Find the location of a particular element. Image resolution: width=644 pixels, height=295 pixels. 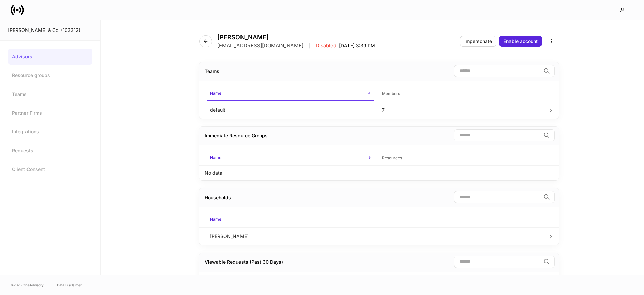

a: Data Disclaimer is located at coordinates (69, 285).